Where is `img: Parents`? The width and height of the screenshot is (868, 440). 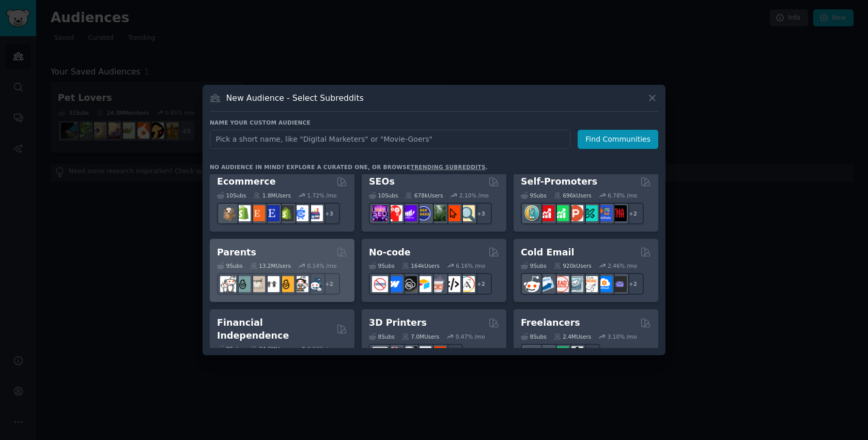 img: Parents is located at coordinates (315, 284).